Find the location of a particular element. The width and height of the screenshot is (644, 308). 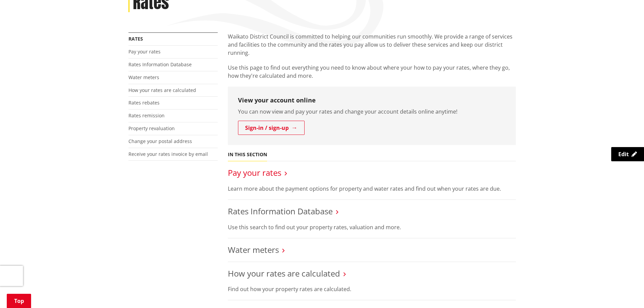

a: Property revaluation is located at coordinates (151, 128).